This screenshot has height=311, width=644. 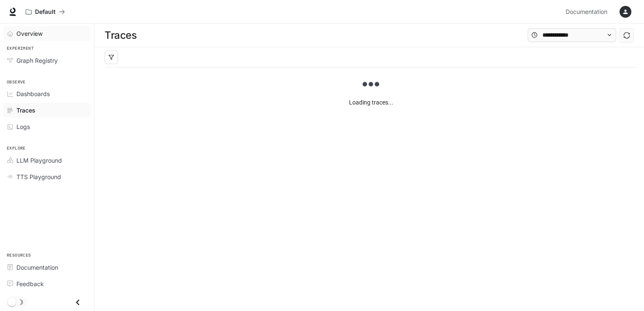 I want to click on span: Traces, so click(x=25, y=110).